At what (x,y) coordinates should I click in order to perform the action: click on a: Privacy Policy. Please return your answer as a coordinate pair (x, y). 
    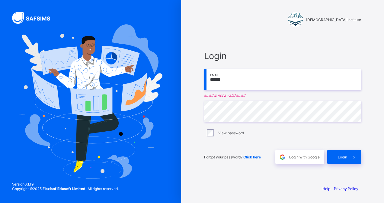
    Looking at the image, I should click on (346, 189).